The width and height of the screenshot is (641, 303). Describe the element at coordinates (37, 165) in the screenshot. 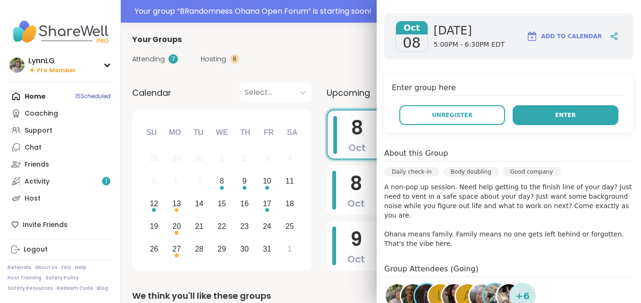

I see `div: Friends` at that location.